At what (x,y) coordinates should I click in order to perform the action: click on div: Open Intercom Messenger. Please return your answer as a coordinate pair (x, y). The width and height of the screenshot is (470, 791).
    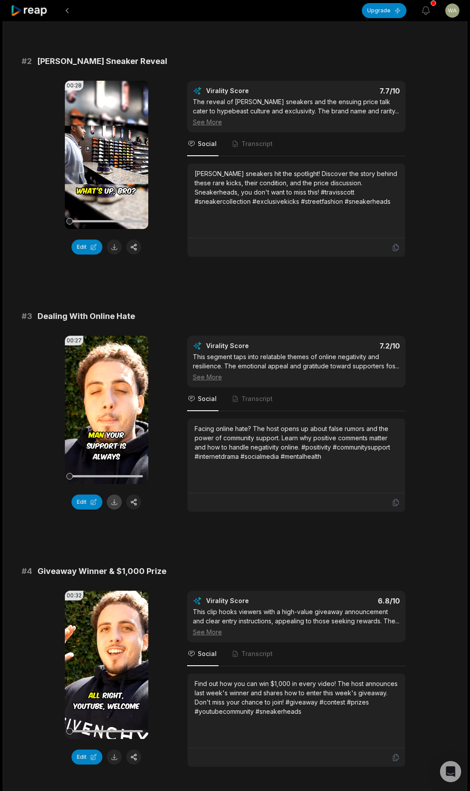
    Looking at the image, I should click on (450, 771).